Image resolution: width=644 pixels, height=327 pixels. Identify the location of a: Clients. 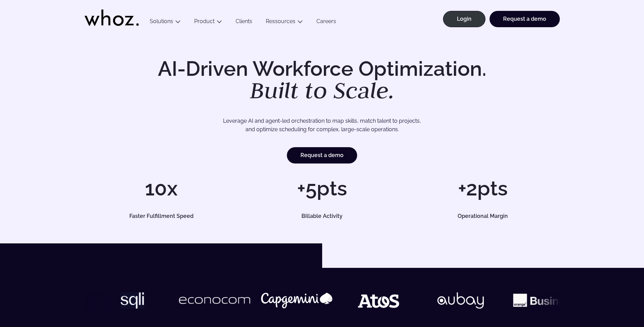
(244, 22).